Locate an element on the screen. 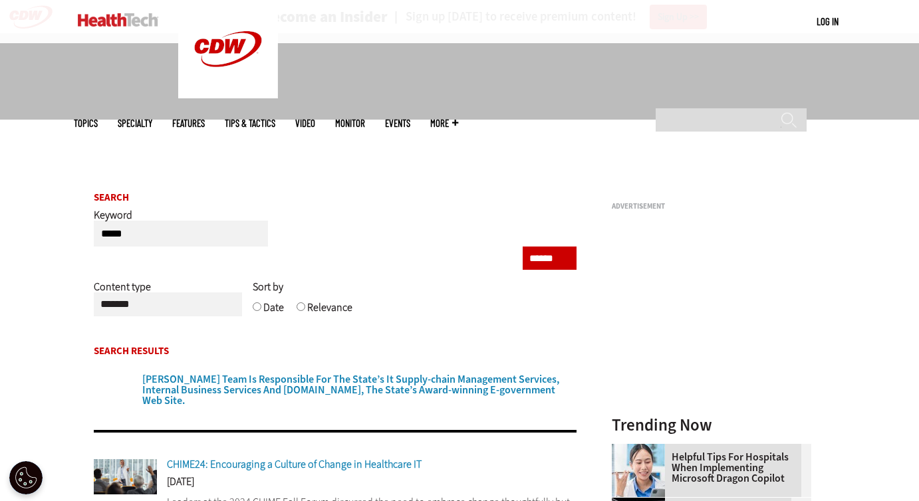 The height and width of the screenshot is (501, 919). a: CHIME24: Encouraging a Culture of Change in Healthcare IT is located at coordinates (294, 464).